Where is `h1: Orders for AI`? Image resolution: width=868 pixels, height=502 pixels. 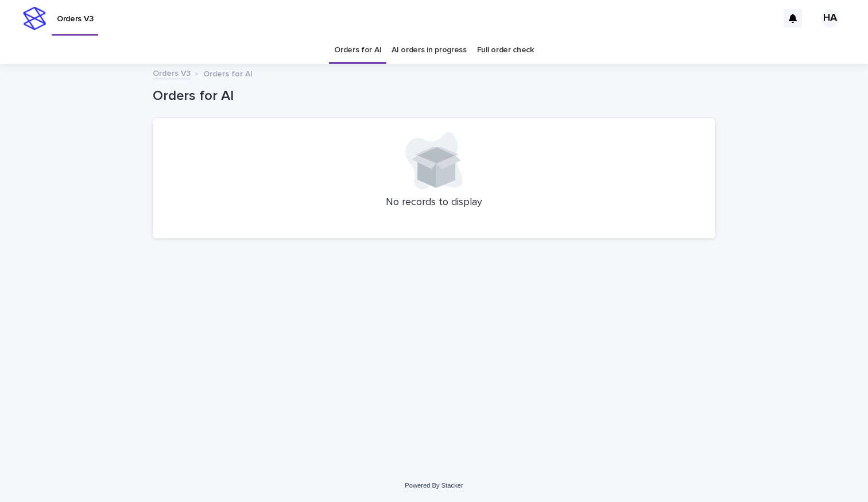 h1: Orders for AI is located at coordinates (434, 96).